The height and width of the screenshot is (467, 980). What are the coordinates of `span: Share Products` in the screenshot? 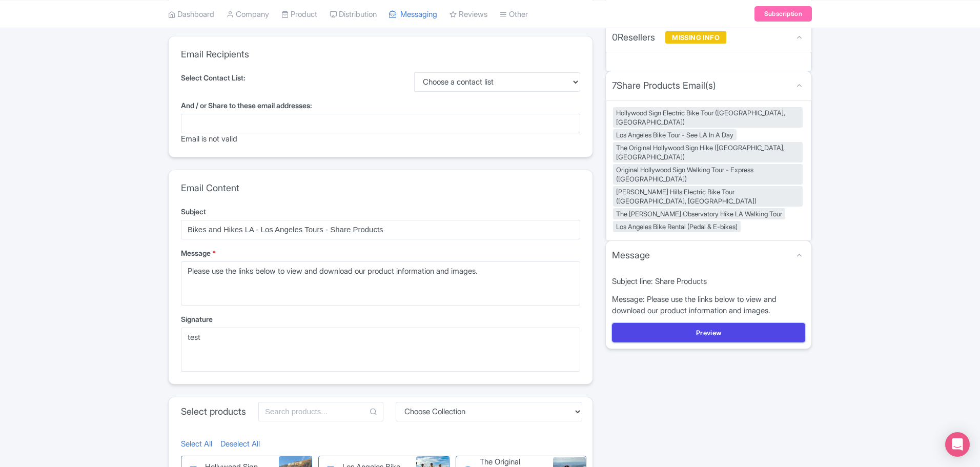 It's located at (681, 281).